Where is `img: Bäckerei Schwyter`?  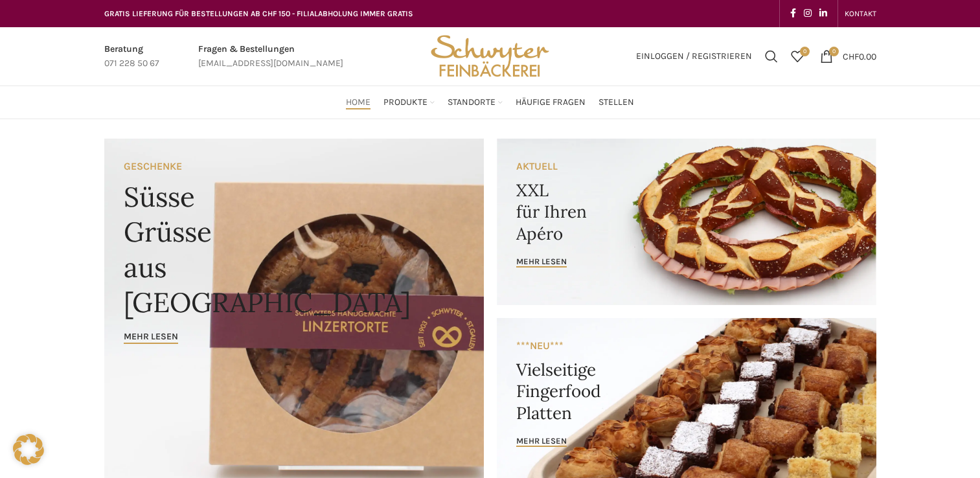
img: Bäckerei Schwyter is located at coordinates (490, 56).